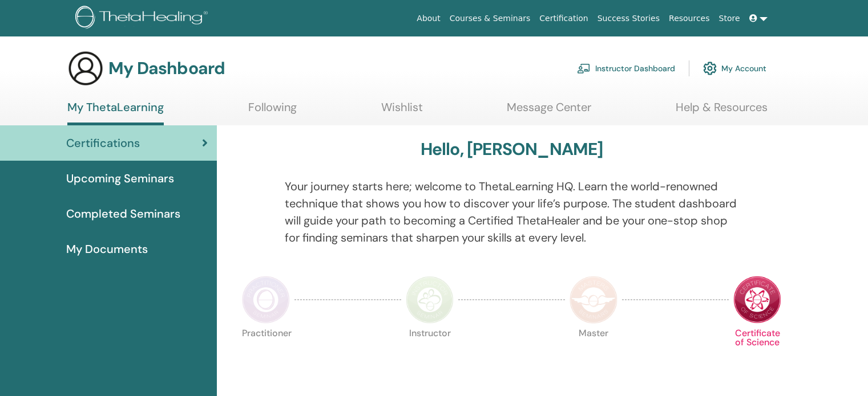 This screenshot has height=396, width=868. I want to click on span: Certifications, so click(103, 143).